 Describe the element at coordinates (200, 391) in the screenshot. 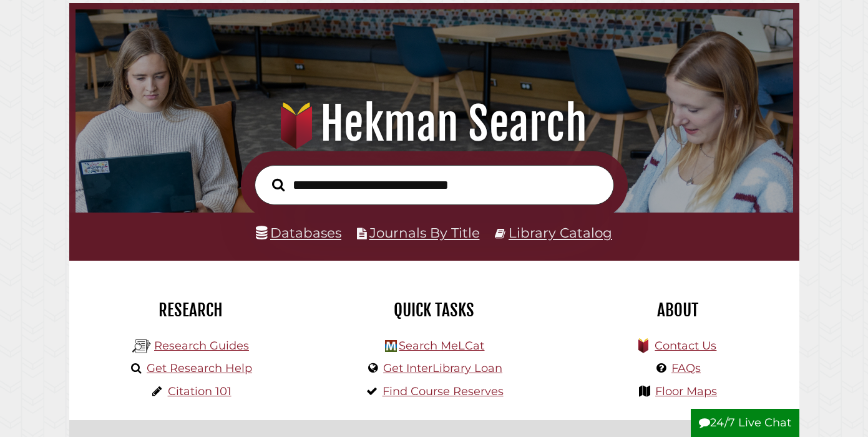

I see `a: Citation 101` at that location.